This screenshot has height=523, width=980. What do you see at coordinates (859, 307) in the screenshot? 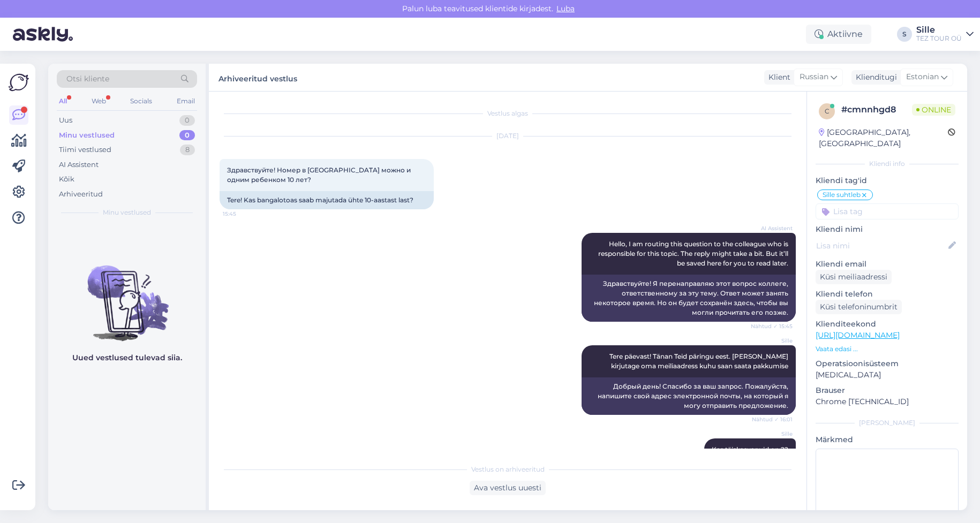
I see `div: Küsi telefoninumbrit` at bounding box center [859, 307].